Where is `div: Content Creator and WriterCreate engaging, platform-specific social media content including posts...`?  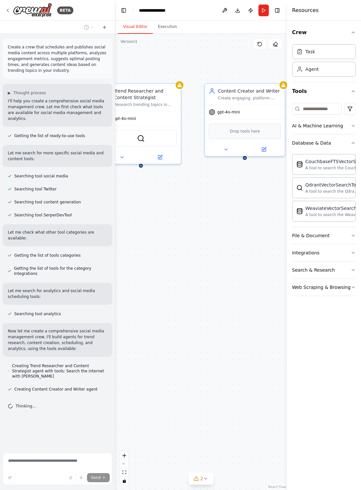 div: Content Creator and WriterCreate engaging, platform-specific social media content including posts... is located at coordinates (245, 120).